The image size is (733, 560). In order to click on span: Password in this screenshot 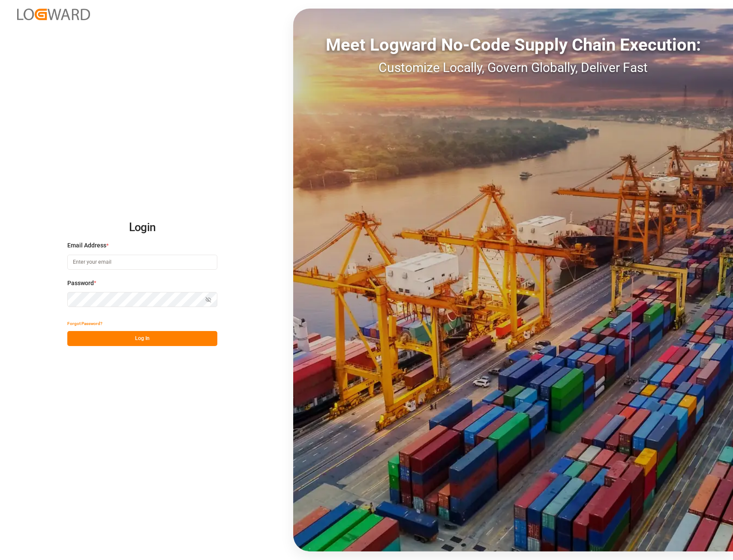, I will do `click(81, 283)`.